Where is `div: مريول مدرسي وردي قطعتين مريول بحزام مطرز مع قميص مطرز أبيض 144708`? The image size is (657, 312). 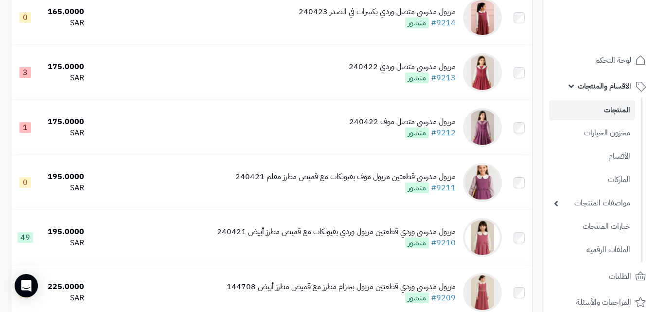
div: مريول مدرسي وردي قطعتين مريول بحزام مطرز مع قميص مطرز أبيض 144708 is located at coordinates (341, 286).